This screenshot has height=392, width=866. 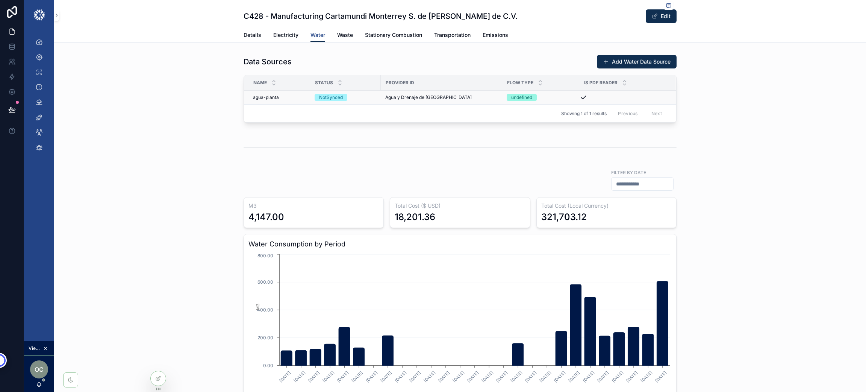 I want to click on span: Showing 1 of 1 results, so click(x=584, y=113).